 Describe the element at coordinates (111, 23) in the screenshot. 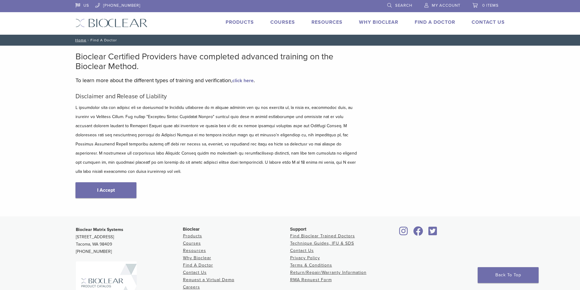

I see `img: Bioclear` at that location.